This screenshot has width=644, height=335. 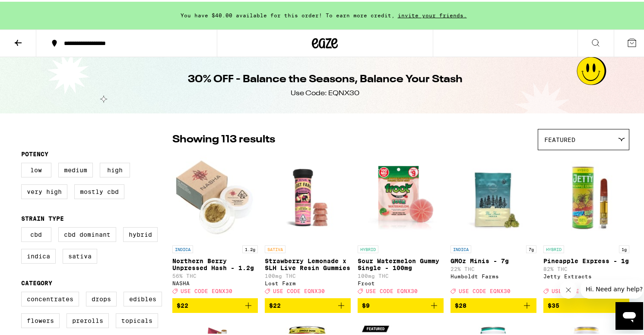 What do you see at coordinates (461, 304) in the screenshot?
I see `span: $28` at bounding box center [461, 304].